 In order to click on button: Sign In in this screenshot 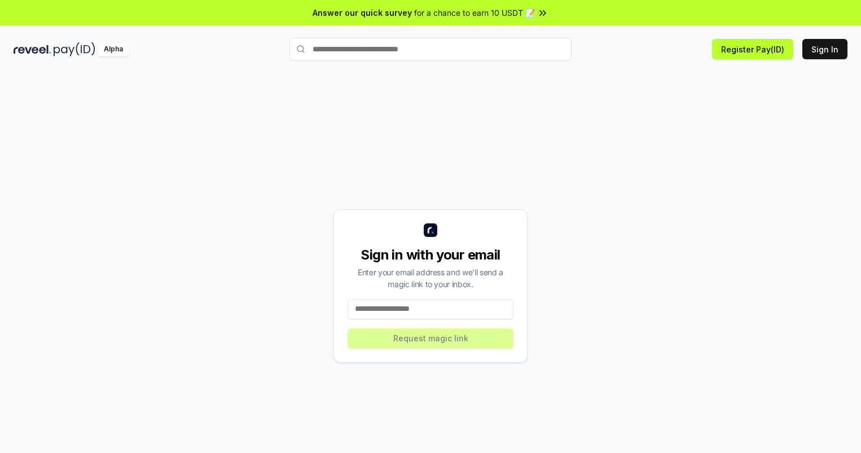, I will do `click(824, 49)`.